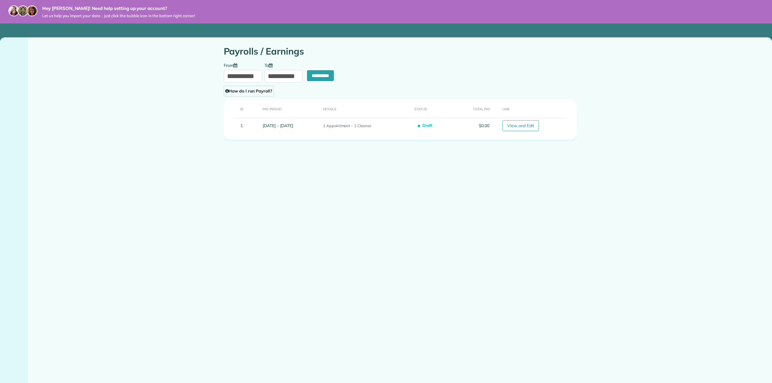  Describe the element at coordinates (32, 11) in the screenshot. I see `img: michelle-19f622bdf1676172e81f8f8fba1fb50e276960ebfe0243fe18214015130c80e4.jpg` at that location.